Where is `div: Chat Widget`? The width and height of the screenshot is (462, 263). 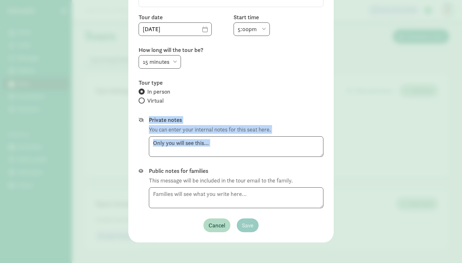
div: Chat Widget is located at coordinates (446, 248).